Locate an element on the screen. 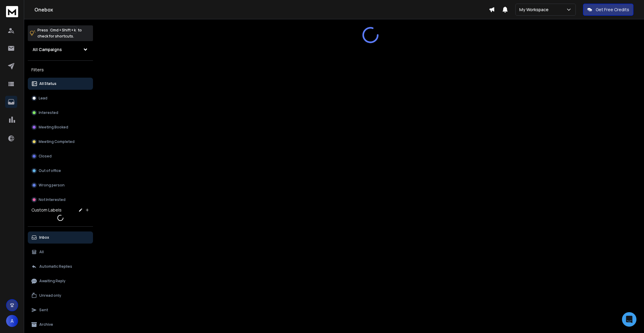  button: Meeting Booked is located at coordinates (61, 127).